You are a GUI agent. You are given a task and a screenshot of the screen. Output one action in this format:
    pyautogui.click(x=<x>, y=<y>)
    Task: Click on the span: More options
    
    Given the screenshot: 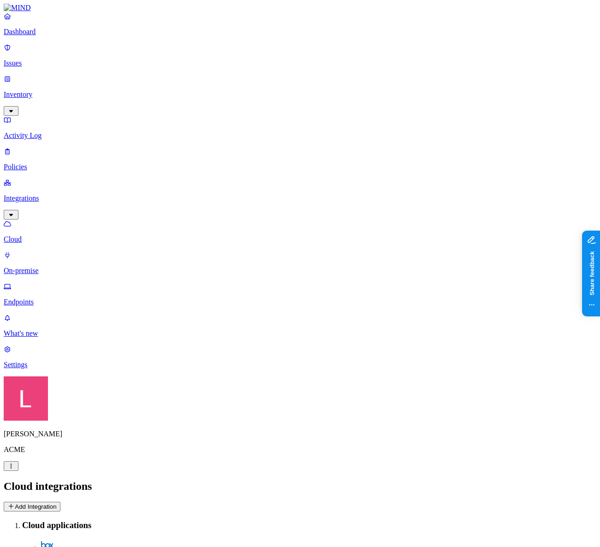 What is the action you would take?
    pyautogui.click(x=12, y=10)
    